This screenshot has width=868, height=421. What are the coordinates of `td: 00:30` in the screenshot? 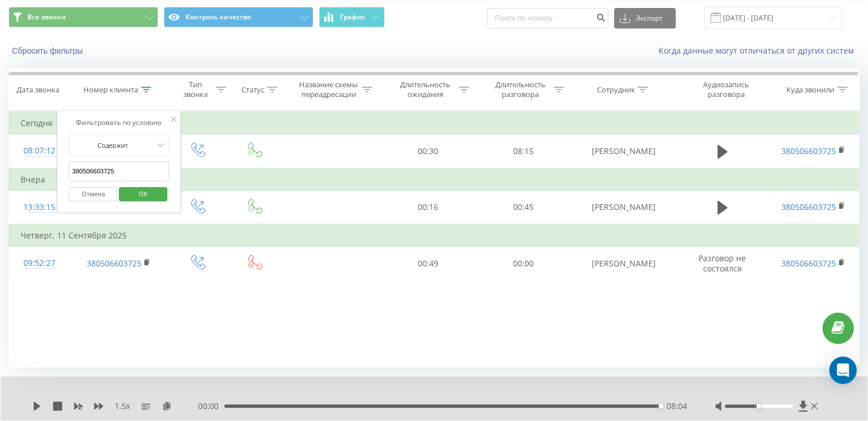 It's located at (428, 151).